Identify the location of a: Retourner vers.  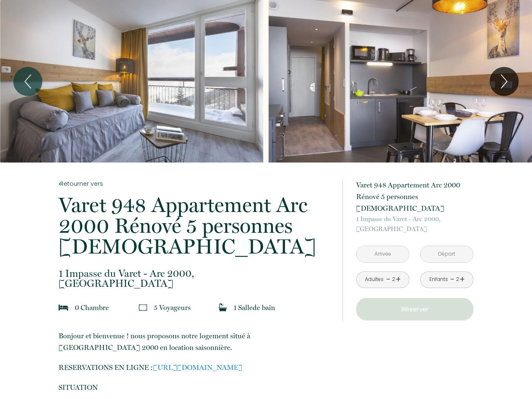
(195, 184).